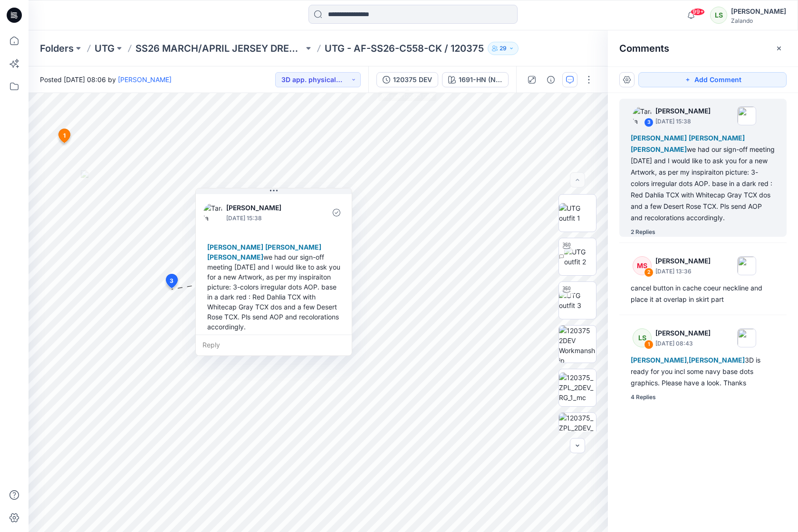  Describe the element at coordinates (649, 273) in the screenshot. I see `div: 2` at that location.